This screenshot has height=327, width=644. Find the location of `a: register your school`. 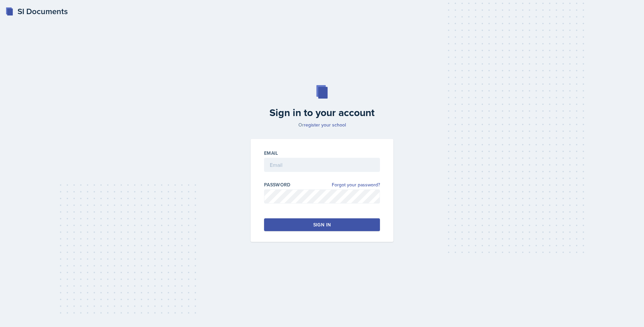

a: register your school is located at coordinates (325, 125).